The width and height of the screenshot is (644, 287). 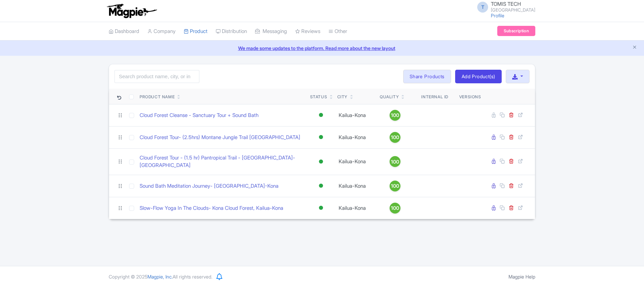 What do you see at coordinates (132, 11) in the screenshot?
I see `img: logo-ab69f6fb50320c5b225c76a69d11143b.png` at bounding box center [132, 11].